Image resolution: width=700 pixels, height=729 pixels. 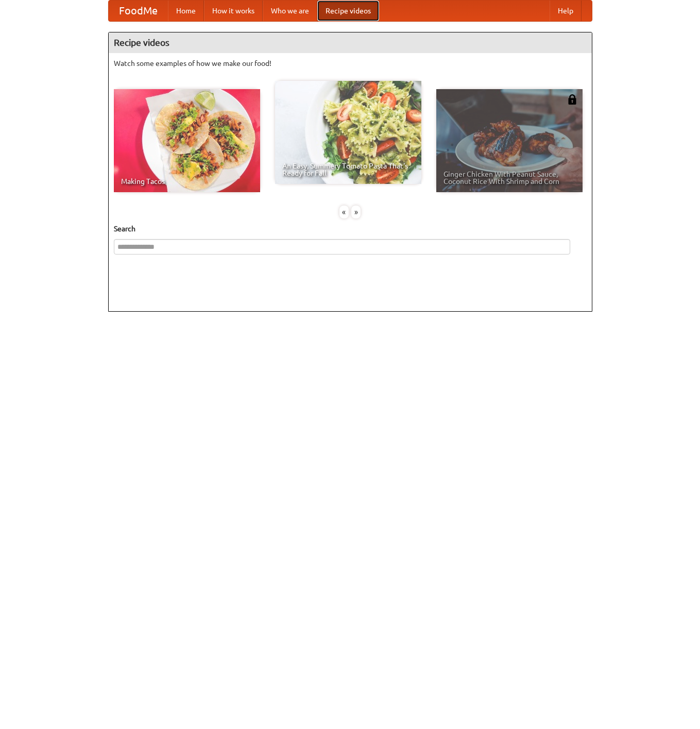 What do you see at coordinates (290, 11) in the screenshot?
I see `a: Who we are` at bounding box center [290, 11].